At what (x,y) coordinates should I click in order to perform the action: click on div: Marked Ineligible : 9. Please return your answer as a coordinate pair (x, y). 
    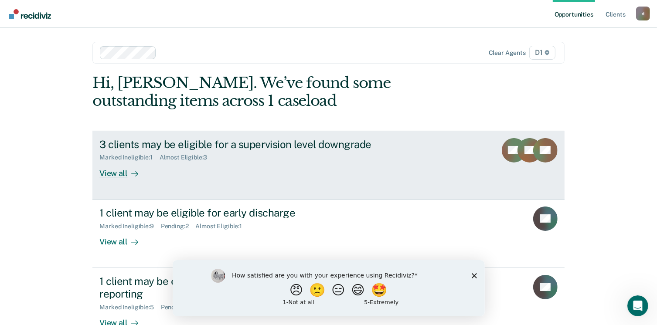
    Looking at the image, I should click on (130, 226).